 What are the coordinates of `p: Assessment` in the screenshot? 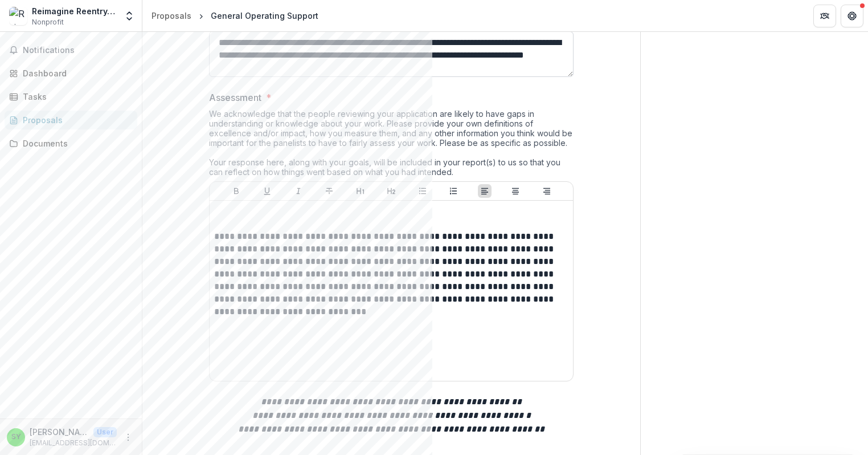 It's located at (236, 98).